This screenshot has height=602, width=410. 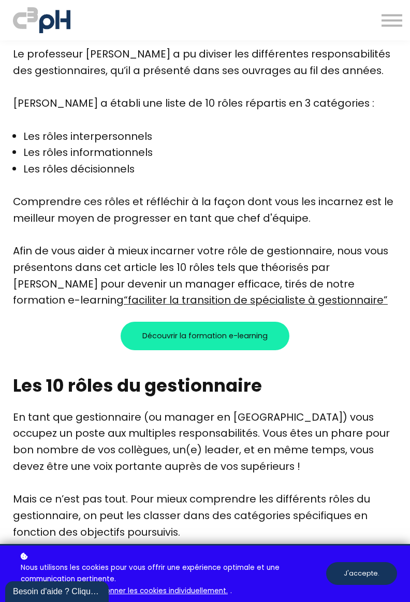 What do you see at coordinates (41, 20) in the screenshot?
I see `img: logo C3PH` at bounding box center [41, 20].